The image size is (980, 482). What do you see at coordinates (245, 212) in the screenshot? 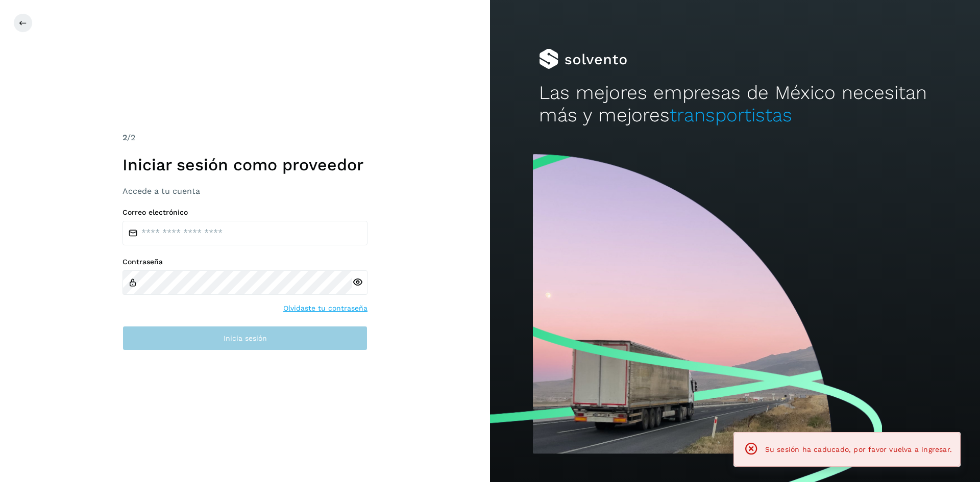
I see `label: Correo electrónico` at bounding box center [245, 212].